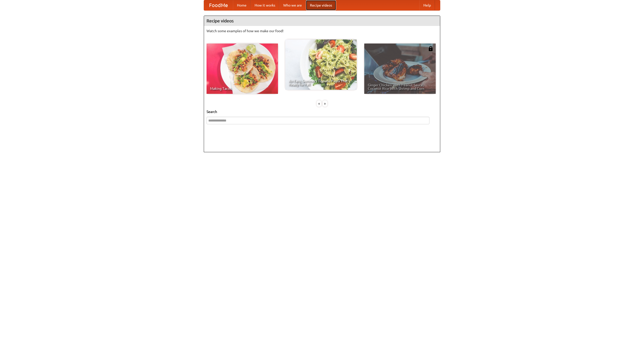 The image size is (644, 356). What do you see at coordinates (431, 48) in the screenshot?
I see `img: 483408.png` at bounding box center [431, 48].